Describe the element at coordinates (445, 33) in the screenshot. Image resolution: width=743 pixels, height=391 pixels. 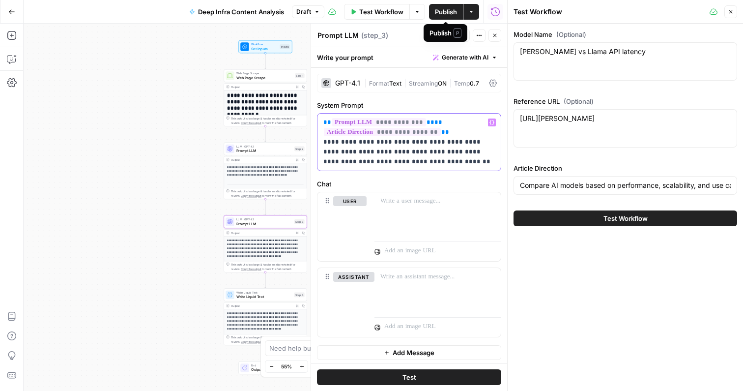
I see `div: Publish` at that location.